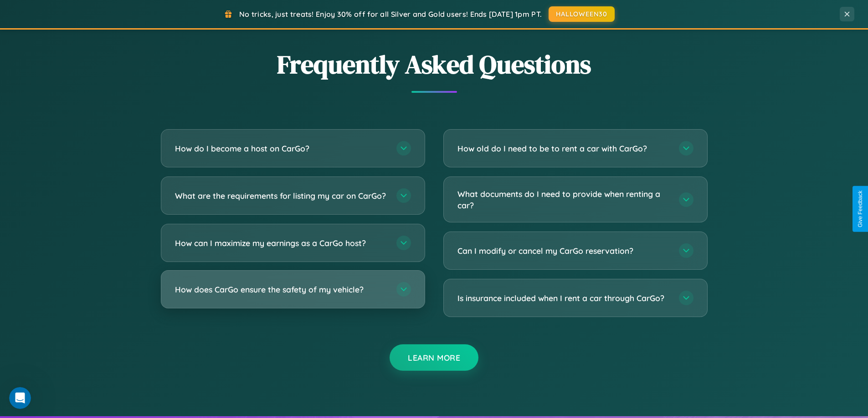 The height and width of the screenshot is (418, 868). Describe the element at coordinates (564, 251) in the screenshot. I see `h3: Can I modify or cancel my CarGo reservation?` at that location.